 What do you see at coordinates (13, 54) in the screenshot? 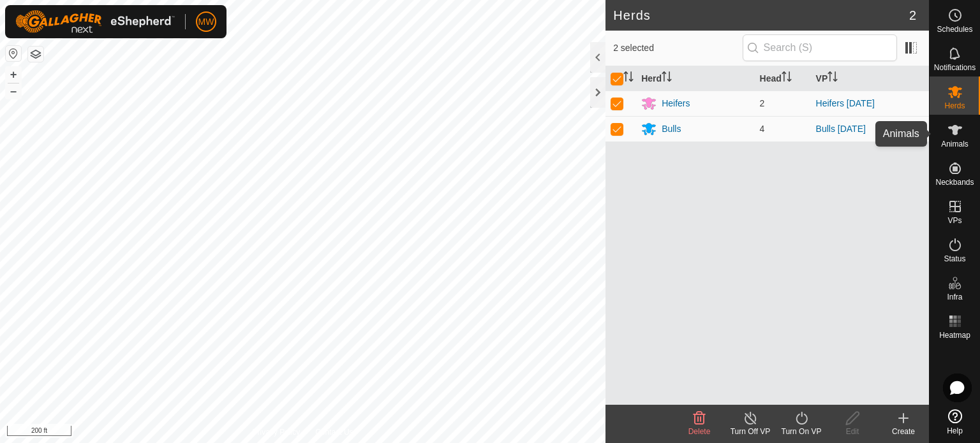
I see `button: Reset Map` at bounding box center [13, 54].